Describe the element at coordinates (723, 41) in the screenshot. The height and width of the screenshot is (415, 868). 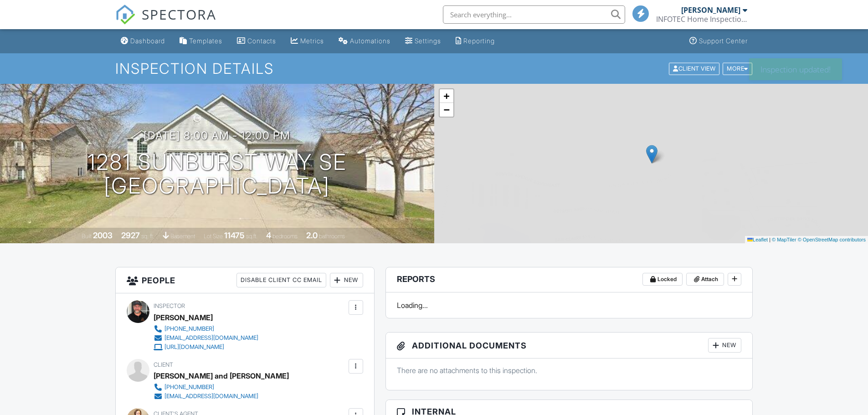
I see `div: Support Center` at that location.